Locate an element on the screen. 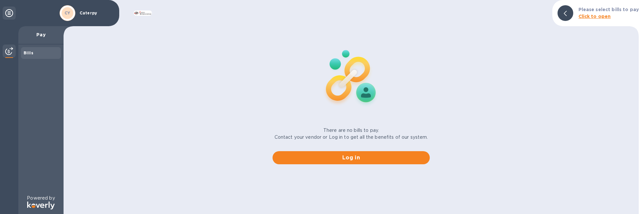 Image resolution: width=644 pixels, height=214 pixels. b: Click to open is located at coordinates (594, 16).